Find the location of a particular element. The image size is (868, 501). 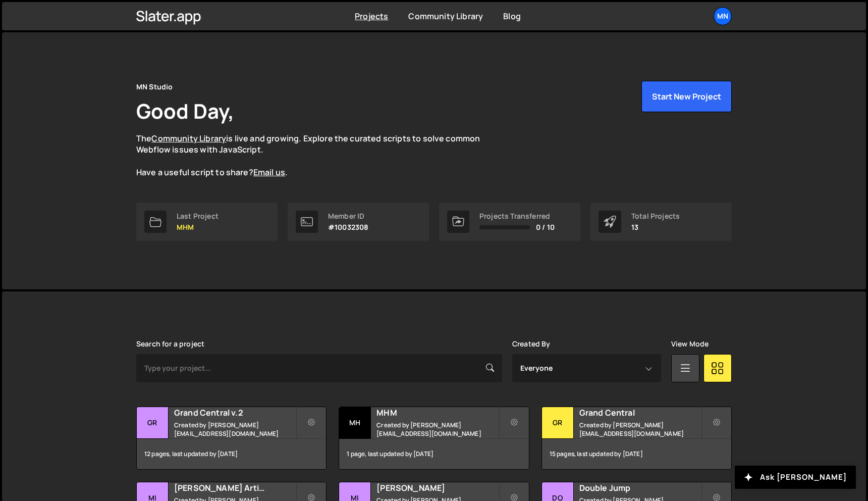

div: Last Project is located at coordinates (197, 216).